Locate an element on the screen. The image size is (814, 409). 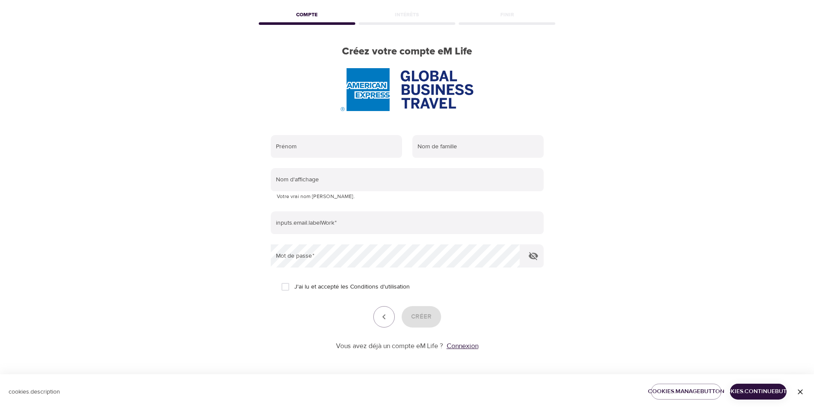
span: J'ai lu et accepté les is located at coordinates (352, 287).